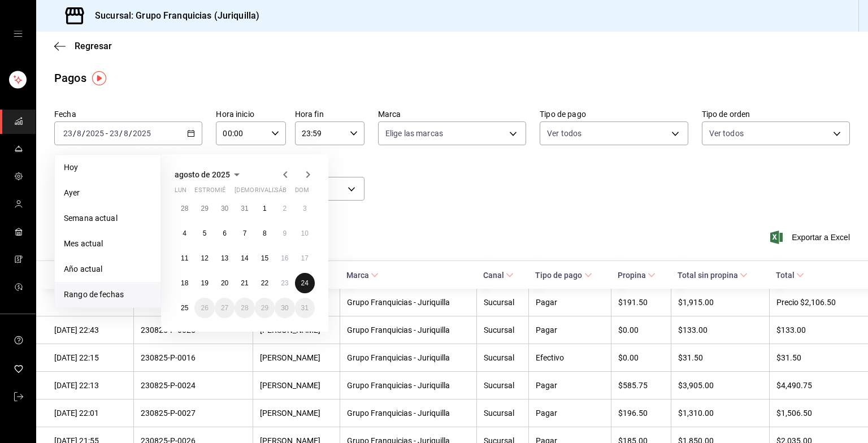 This screenshot has width=868, height=443. I want to click on abbr: 18 de agosto de 2025, so click(184, 283).